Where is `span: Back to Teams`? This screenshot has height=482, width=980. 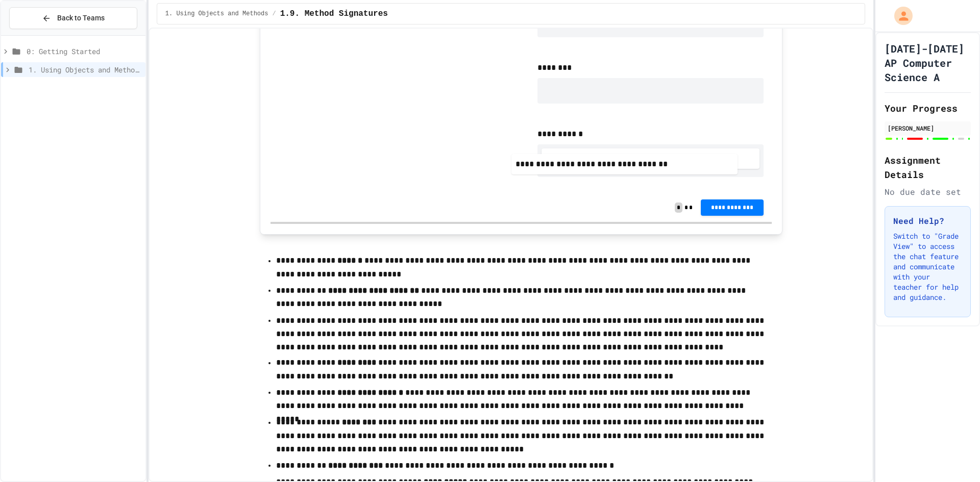
span: Back to Teams is located at coordinates (81, 18).